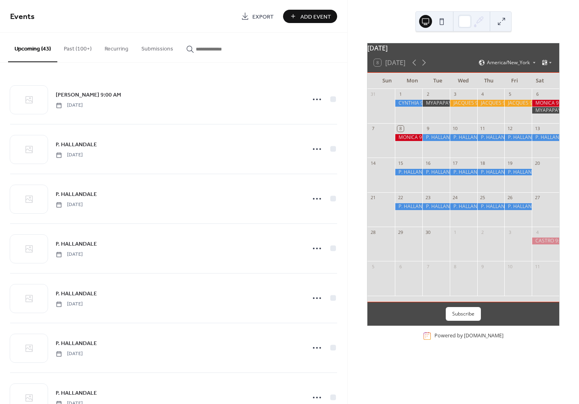 The image size is (579, 404). What do you see at coordinates (263, 17) in the screenshot?
I see `span: Export` at bounding box center [263, 17].